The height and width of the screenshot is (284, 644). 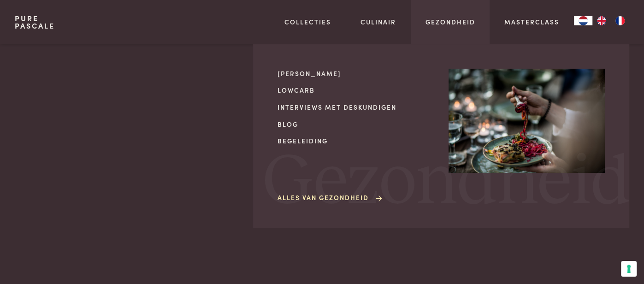 What do you see at coordinates (447, 182) in the screenshot?
I see `span: Gezondheid` at bounding box center [447, 182].